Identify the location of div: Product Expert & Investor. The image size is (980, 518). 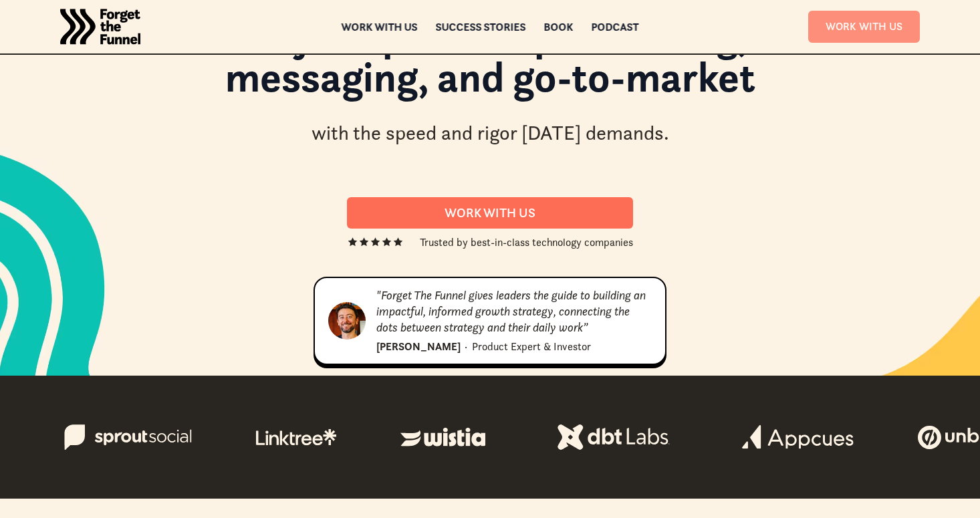
(531, 346).